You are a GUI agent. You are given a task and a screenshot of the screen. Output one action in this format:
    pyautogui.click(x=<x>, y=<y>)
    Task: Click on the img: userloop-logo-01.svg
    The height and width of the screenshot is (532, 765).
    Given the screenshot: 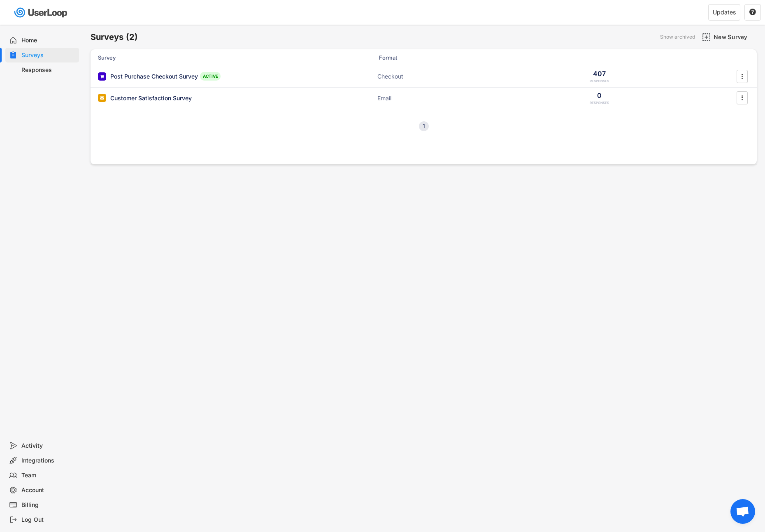 What is the action you would take?
    pyautogui.click(x=41, y=13)
    